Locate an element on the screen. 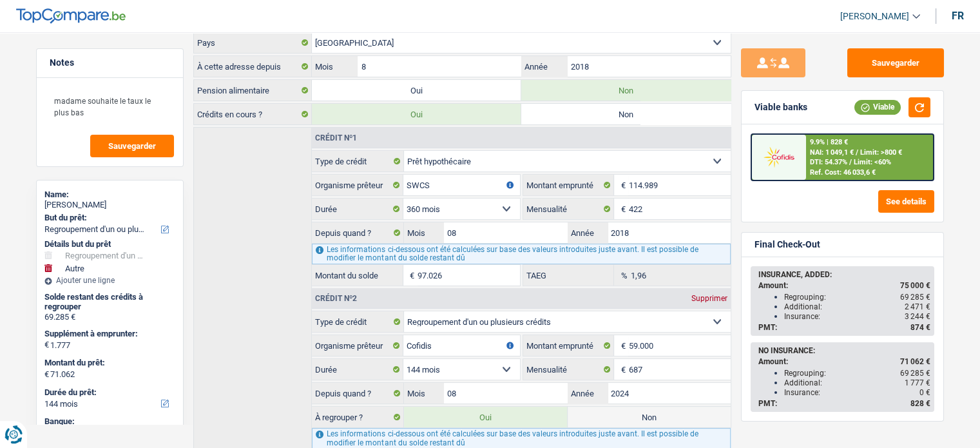  div: Crédit nº2 is located at coordinates (335, 298).